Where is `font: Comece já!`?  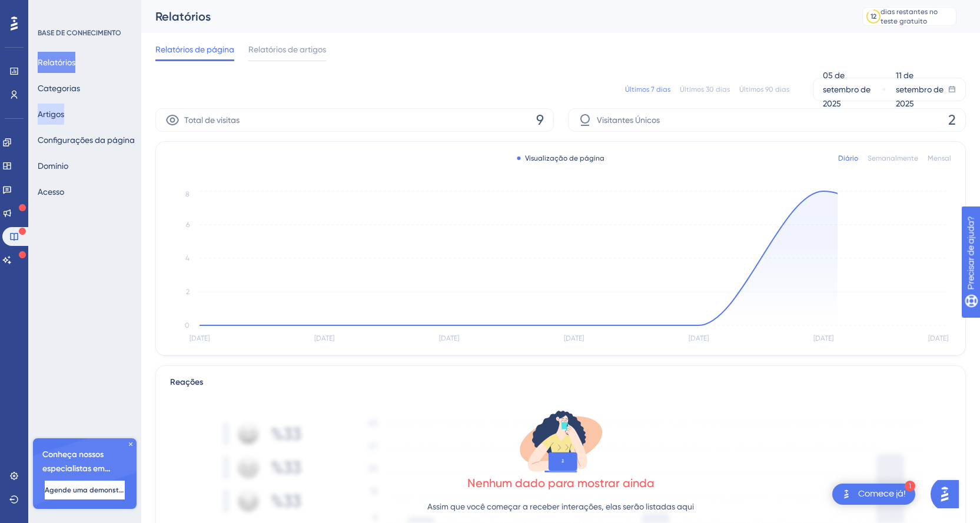 font: Comece já! is located at coordinates (882, 494).